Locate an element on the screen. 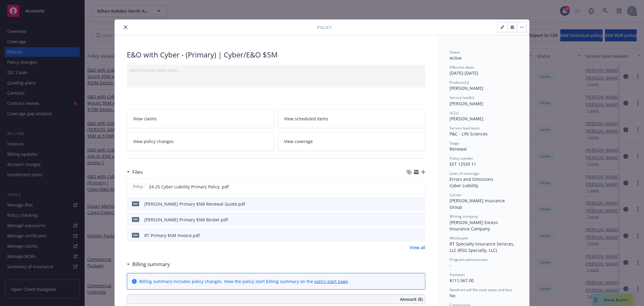 Image resolution: width=644 pixels, height=306 pixels. span: P&C - Life Sciences is located at coordinates (469, 133).